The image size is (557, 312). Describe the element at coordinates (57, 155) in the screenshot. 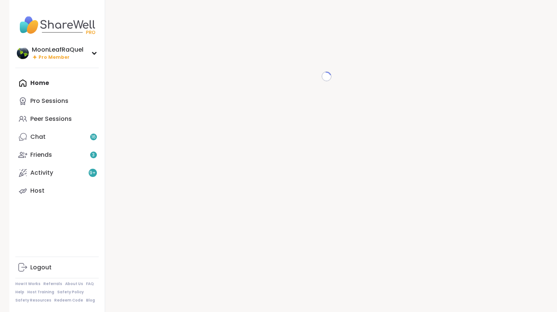

I see `a: Friends3` at that location.